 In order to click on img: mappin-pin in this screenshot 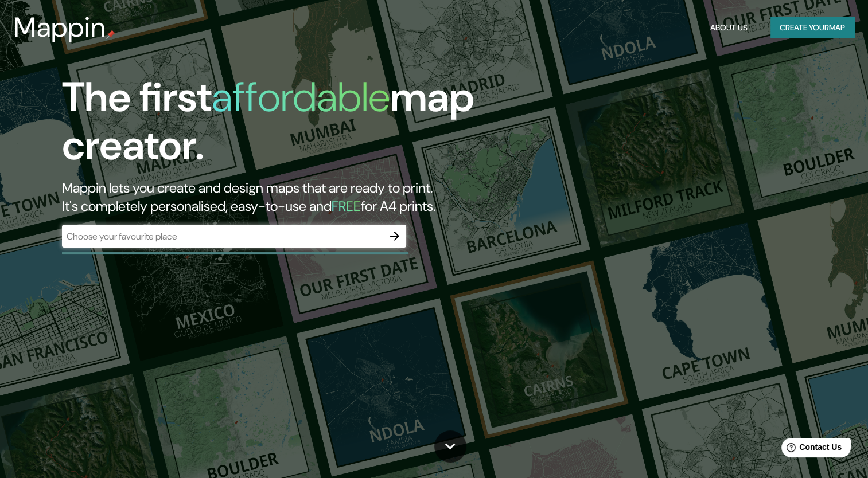, I will do `click(110, 34)`.